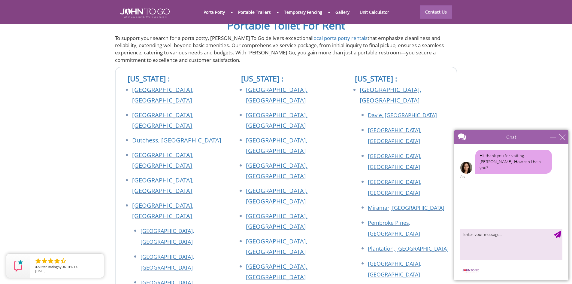 This screenshot has height=284, width=572. I want to click on textarea: type your message, so click(61, 117).